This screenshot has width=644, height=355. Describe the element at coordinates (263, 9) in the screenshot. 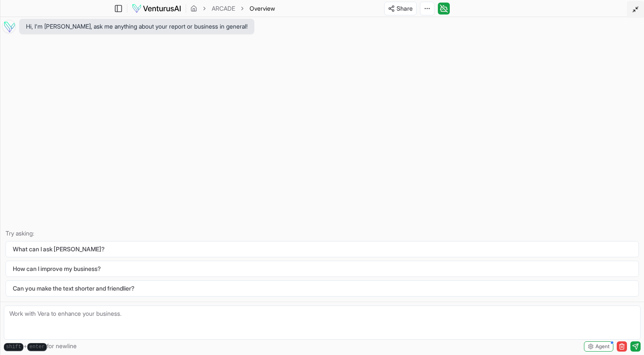

I see `span: Overview` at that location.